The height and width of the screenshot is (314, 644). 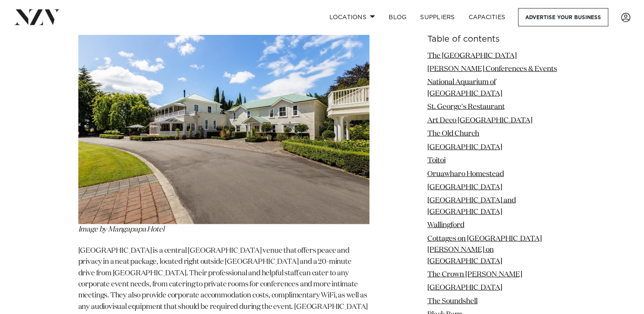 I want to click on a: BLOG, so click(x=397, y=17).